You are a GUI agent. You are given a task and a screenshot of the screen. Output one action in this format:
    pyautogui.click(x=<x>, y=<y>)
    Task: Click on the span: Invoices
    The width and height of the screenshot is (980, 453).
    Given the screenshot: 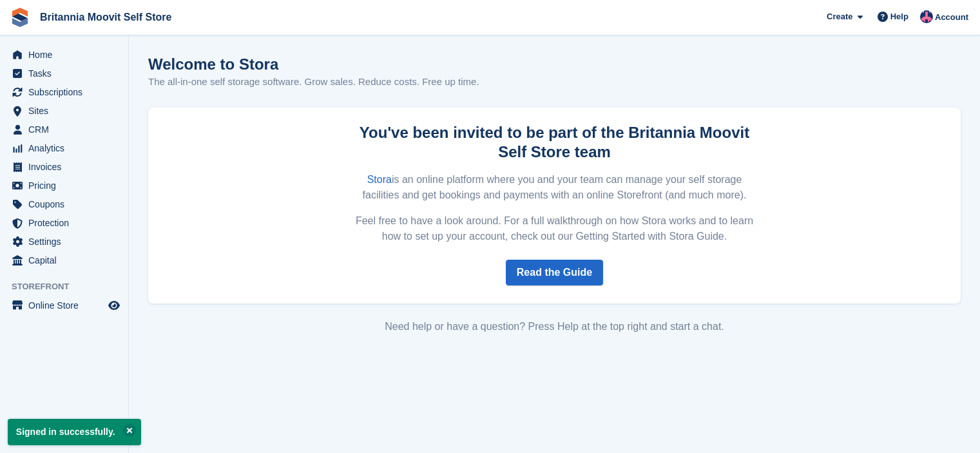 What is the action you would take?
    pyautogui.click(x=67, y=167)
    